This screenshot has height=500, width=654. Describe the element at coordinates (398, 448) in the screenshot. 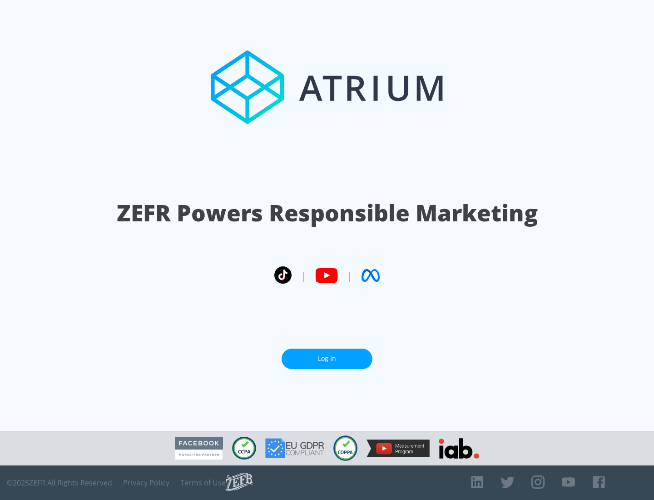

I see `img: YouTube Measurement Program` at that location.